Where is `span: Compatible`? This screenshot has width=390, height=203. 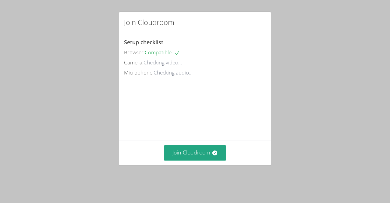
span: Compatible is located at coordinates (162, 52).